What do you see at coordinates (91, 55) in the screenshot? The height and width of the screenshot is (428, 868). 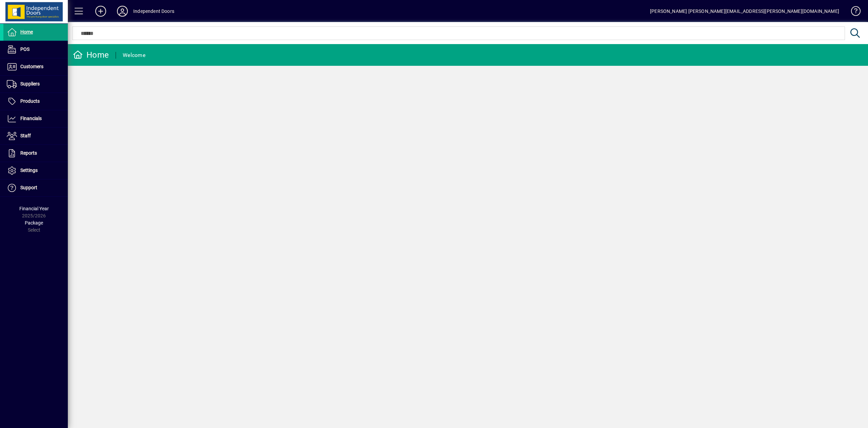 I see `div: Home` at bounding box center [91, 55].